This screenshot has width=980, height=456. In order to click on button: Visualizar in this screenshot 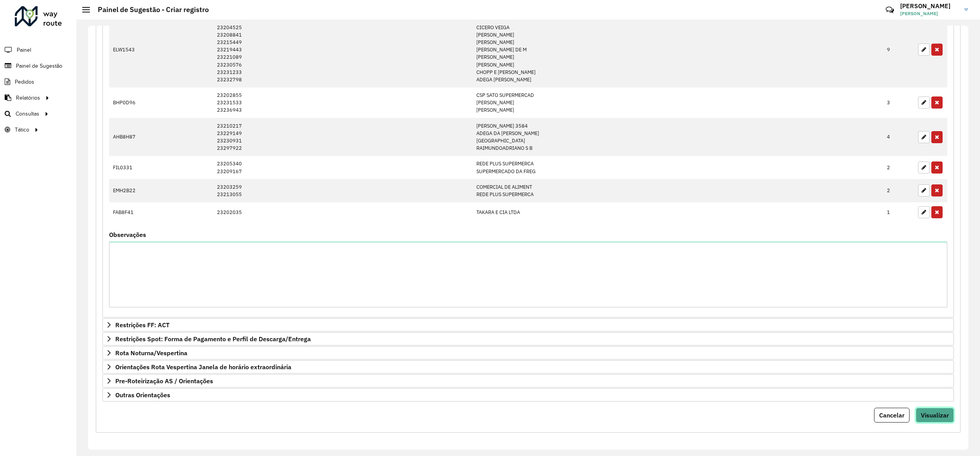, I will do `click(935, 415)`.